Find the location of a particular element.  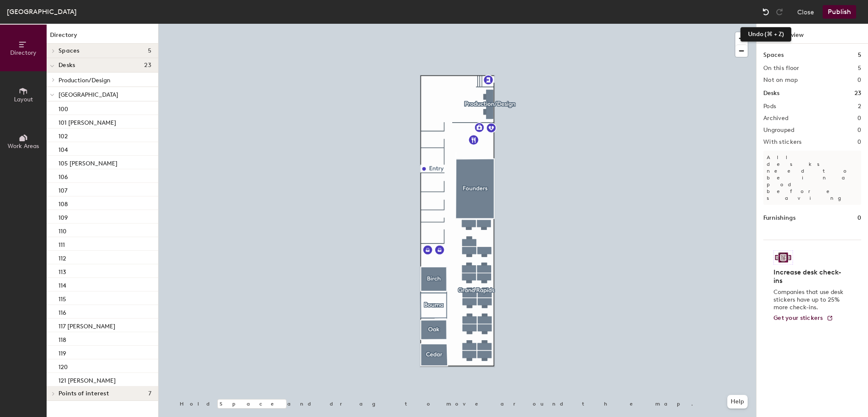

span: Get your stickers is located at coordinates (798, 318).